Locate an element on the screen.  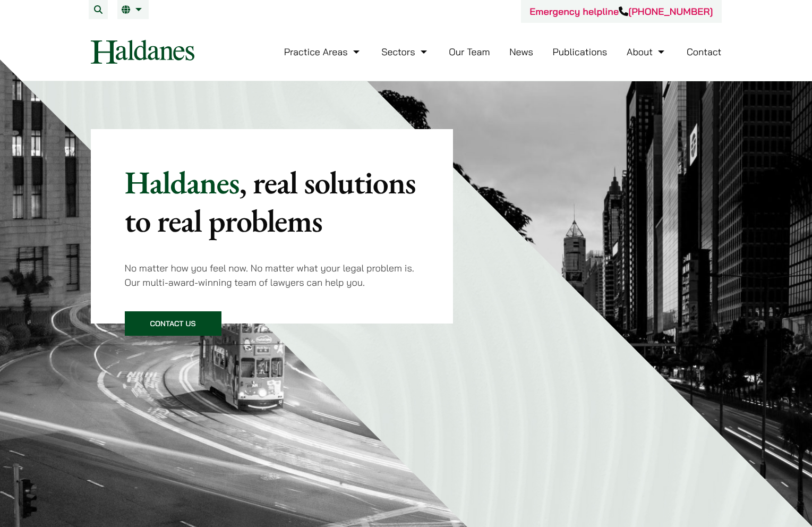
mark: , real solutions to real problems is located at coordinates (270, 202).